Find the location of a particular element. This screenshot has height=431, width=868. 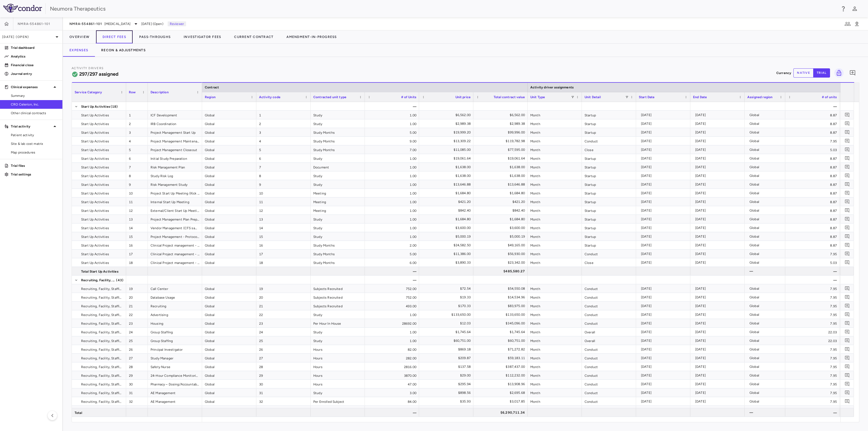

div: 9 is located at coordinates (137, 184).